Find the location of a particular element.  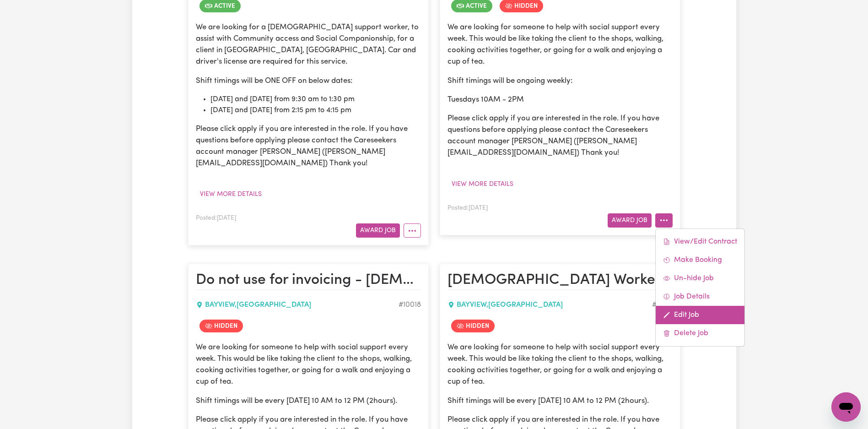

h2: Female Worker To Assist In Social Companionship & Community Access - Bayview, NSW is located at coordinates (560, 280).